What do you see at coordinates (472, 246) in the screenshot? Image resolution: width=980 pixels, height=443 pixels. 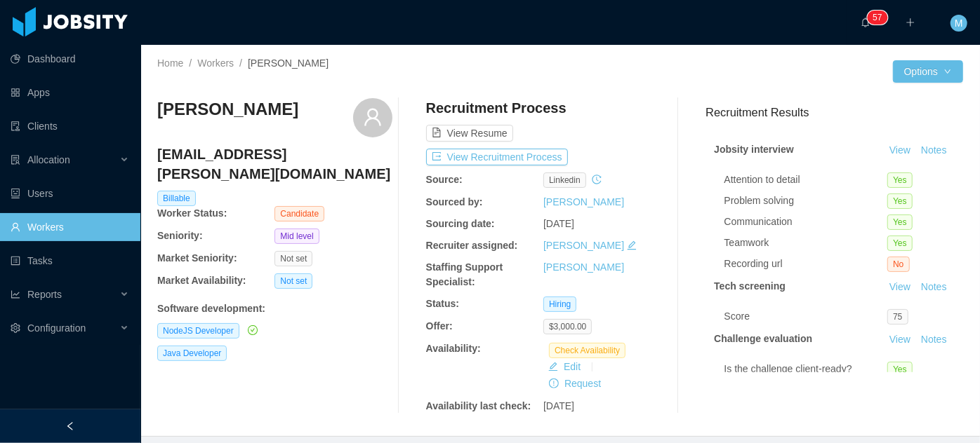 I see `b: Recruiter assigned:` at bounding box center [472, 246].